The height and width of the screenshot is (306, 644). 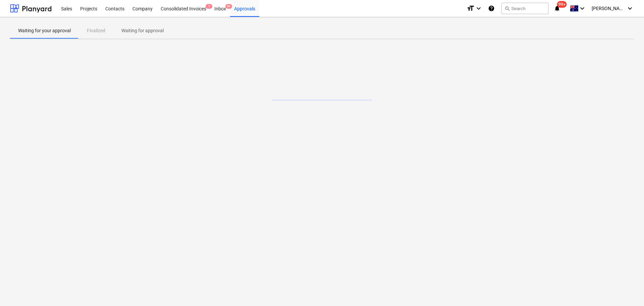 What do you see at coordinates (229, 6) in the screenshot?
I see `span: 9+` at bounding box center [229, 6].